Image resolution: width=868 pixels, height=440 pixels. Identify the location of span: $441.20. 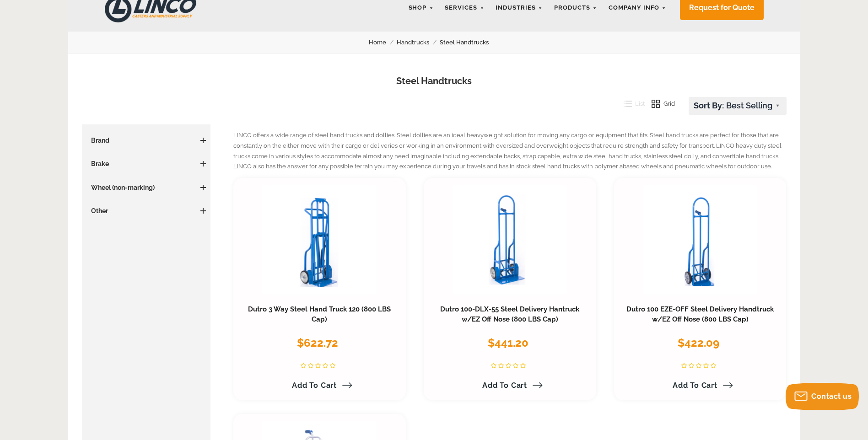
(508, 343).